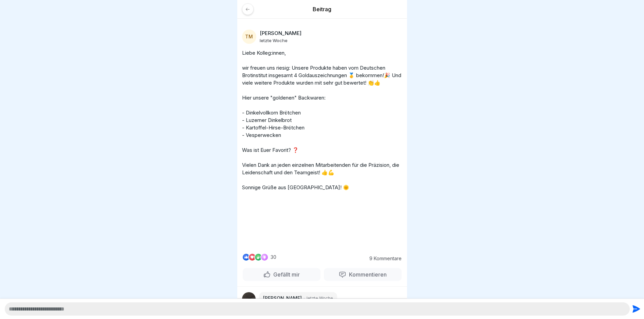  Describe the element at coordinates (322, 9) in the screenshot. I see `p: Beitrag` at that location.